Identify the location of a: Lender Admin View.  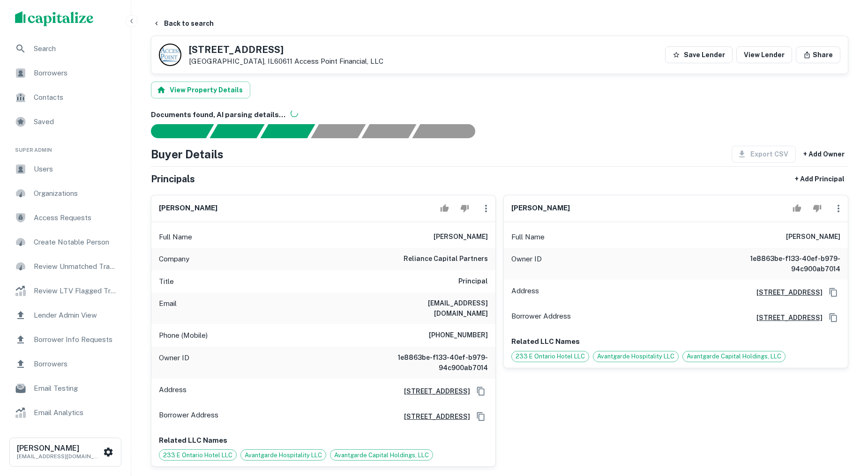
(65, 315).